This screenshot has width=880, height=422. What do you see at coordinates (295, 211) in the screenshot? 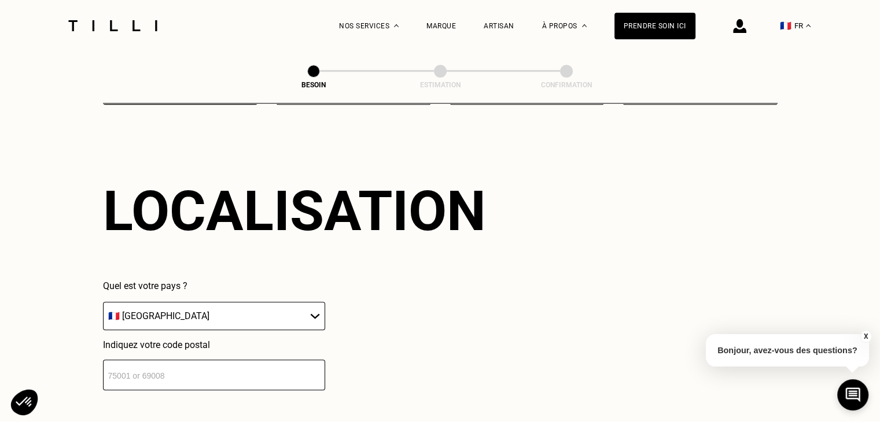
I see `div: Localisation` at bounding box center [295, 211].